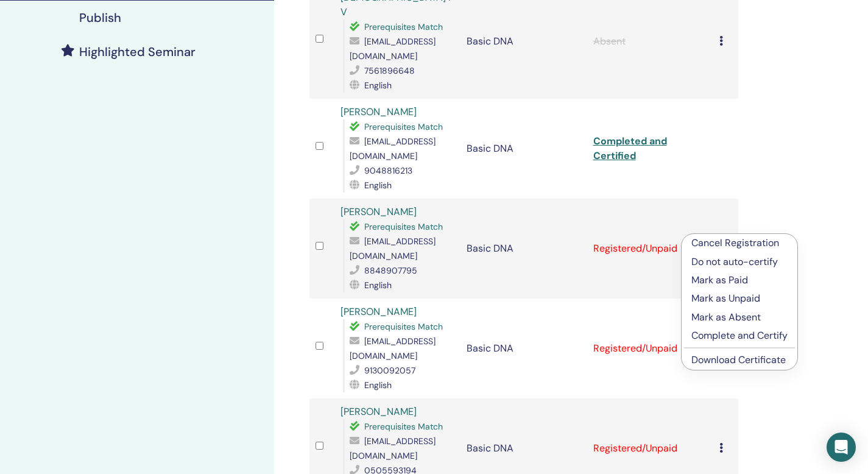 The image size is (868, 474). I want to click on p: Cancel Registration, so click(740, 243).